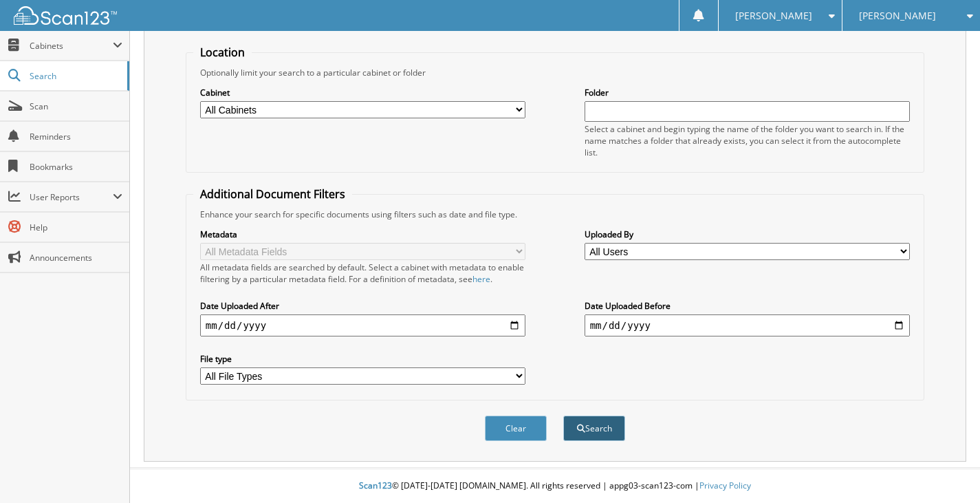  Describe the element at coordinates (363, 273) in the screenshot. I see `div: All metadata fields are searched by default. Select a cabinet with metadata to enable filtering b...` at that location.